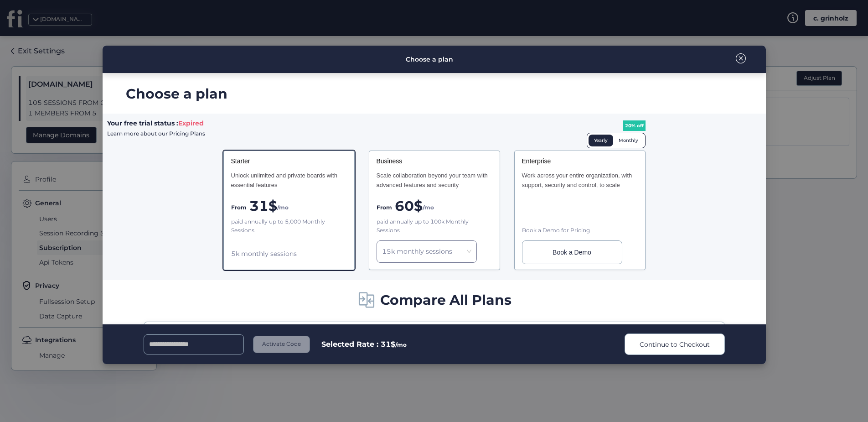 The height and width of the screenshot is (422, 868). Describe the element at coordinates (288, 254) in the screenshot. I see `div: 5k monthly sessions` at that location.